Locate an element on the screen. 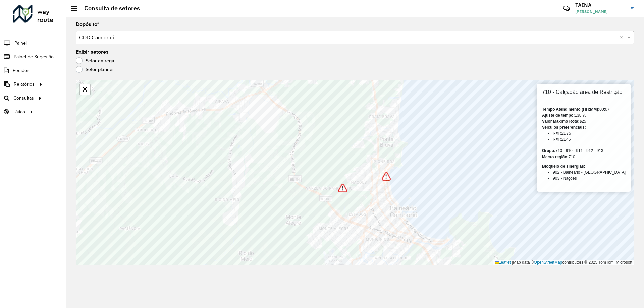  strong: Grupo: is located at coordinates (549, 151).